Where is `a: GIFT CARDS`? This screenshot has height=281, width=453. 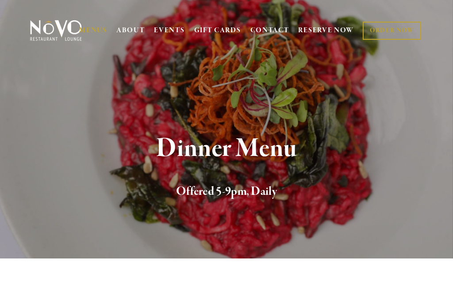
a: GIFT CARDS is located at coordinates (217, 30).